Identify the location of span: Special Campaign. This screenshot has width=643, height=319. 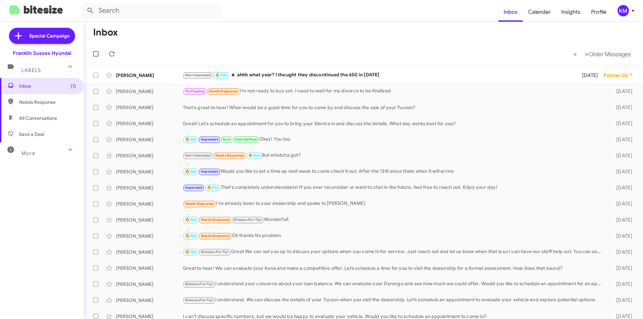
(49, 36).